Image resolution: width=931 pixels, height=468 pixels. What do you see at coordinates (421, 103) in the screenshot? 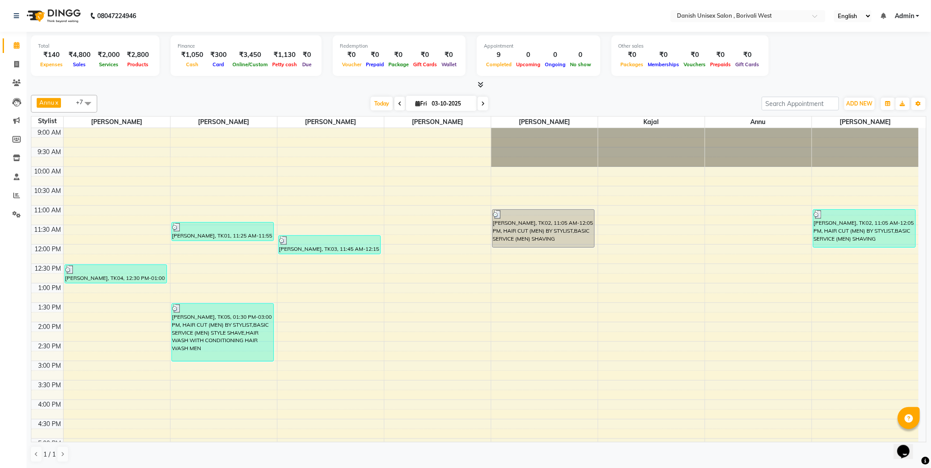
I see `span: Fri` at bounding box center [421, 103].